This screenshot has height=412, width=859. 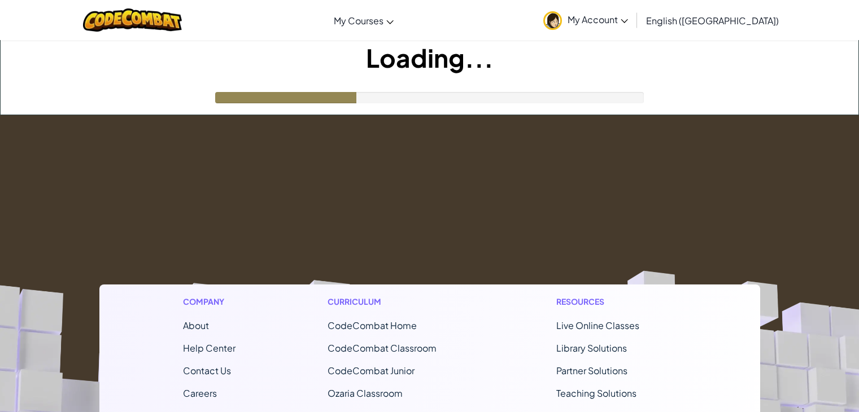 I want to click on span: Contact Us, so click(x=207, y=370).